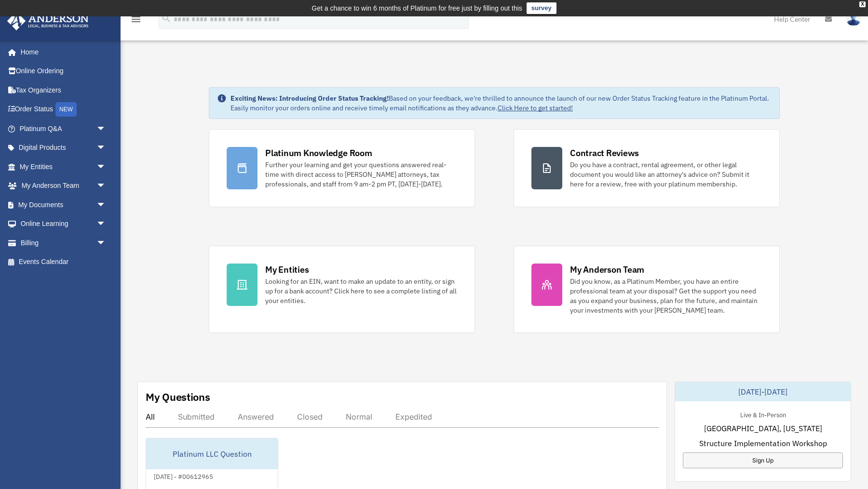 The image size is (868, 489). What do you see at coordinates (64, 129) in the screenshot?
I see `a: Platinum Q&Aarrow_drop_down` at bounding box center [64, 129].